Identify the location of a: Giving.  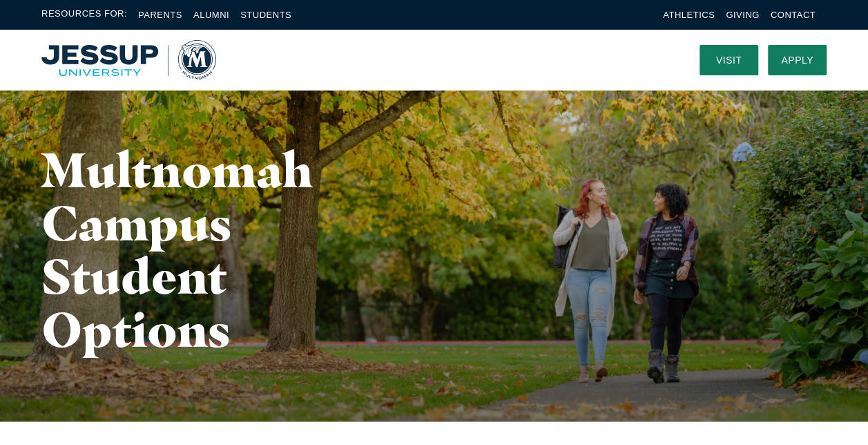
(742, 14).